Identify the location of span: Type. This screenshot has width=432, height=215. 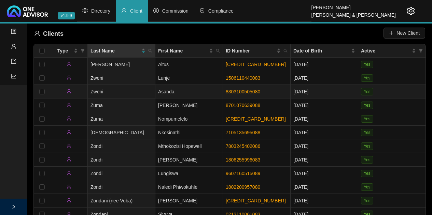
(62, 51).